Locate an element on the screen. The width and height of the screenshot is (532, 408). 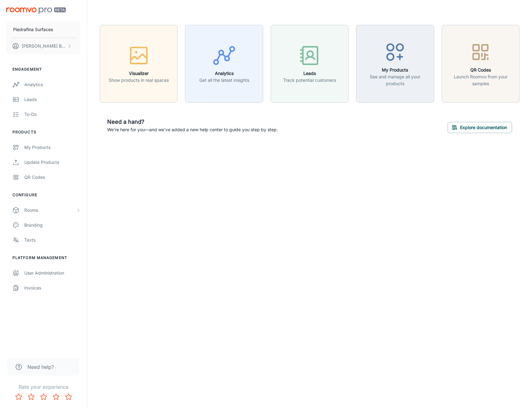
h6: Need a hand? is located at coordinates (192, 122).